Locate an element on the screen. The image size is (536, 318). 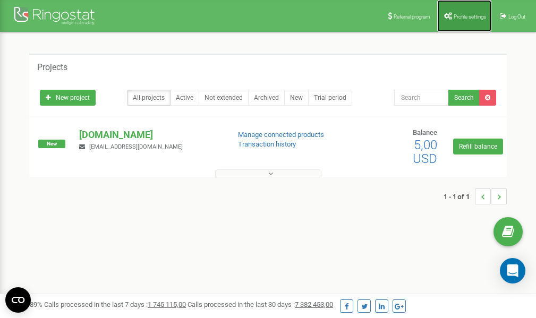
a: Manage connected products is located at coordinates (281, 134).